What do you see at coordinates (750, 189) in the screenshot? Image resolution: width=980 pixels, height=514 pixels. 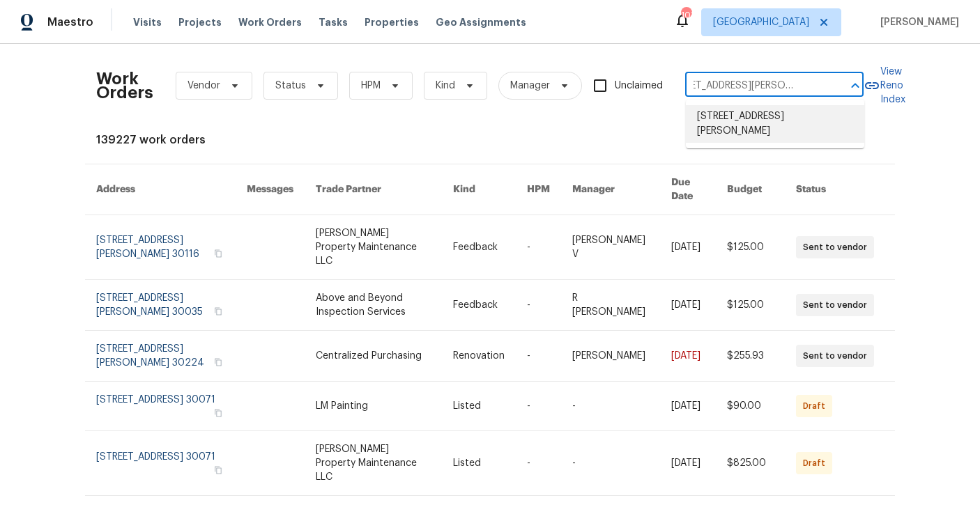 I see `th: Budget` at bounding box center [750, 189].